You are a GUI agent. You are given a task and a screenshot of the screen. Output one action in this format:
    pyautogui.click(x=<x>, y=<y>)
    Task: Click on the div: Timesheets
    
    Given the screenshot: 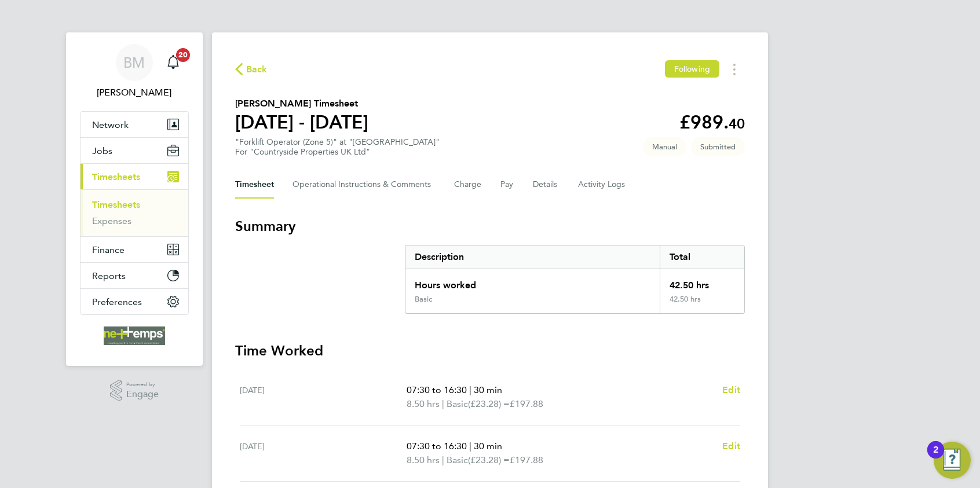 What is the action you would take?
    pyautogui.click(x=134, y=212)
    